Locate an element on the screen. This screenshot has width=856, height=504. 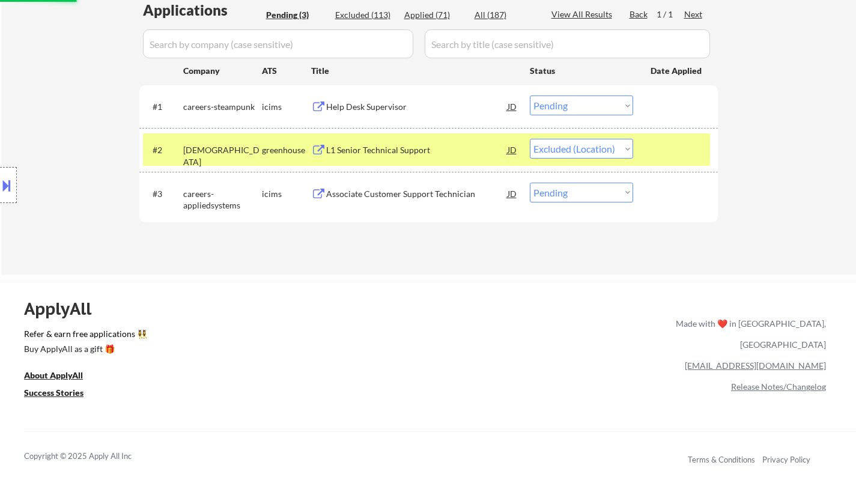
u: Success Stories is located at coordinates (54, 392).